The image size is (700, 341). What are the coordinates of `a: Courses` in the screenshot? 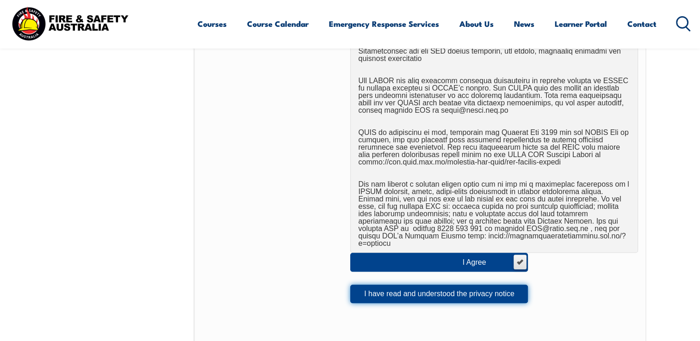 It's located at (212, 24).